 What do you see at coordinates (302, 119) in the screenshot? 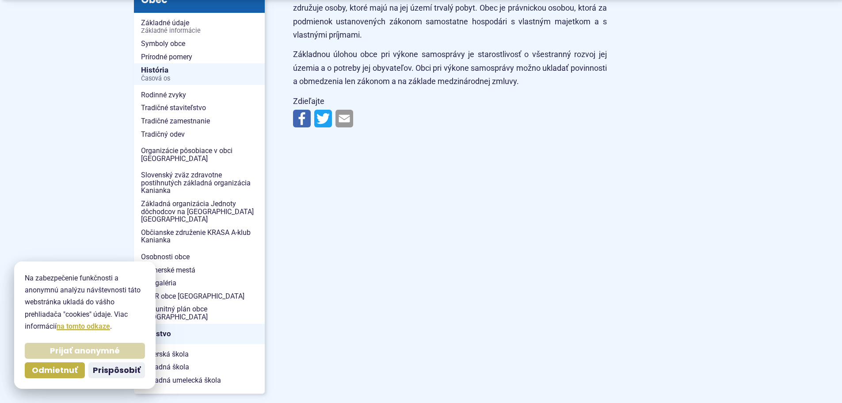
I see `img: Zdieľať na Facebooku` at bounding box center [302, 119].